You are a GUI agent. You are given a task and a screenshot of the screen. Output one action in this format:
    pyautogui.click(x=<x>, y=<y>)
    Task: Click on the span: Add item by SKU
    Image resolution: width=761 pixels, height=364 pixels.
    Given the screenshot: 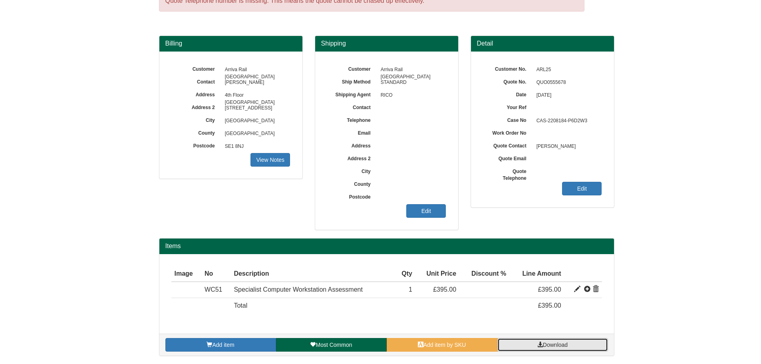 What is the action you would take?
    pyautogui.click(x=445, y=345)
    